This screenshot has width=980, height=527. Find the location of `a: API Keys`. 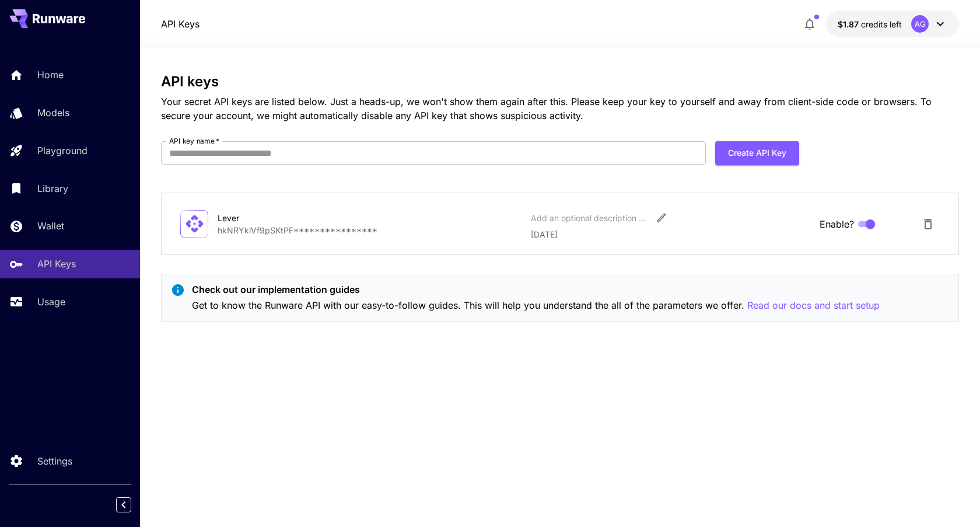

a: API Keys is located at coordinates (180, 24).